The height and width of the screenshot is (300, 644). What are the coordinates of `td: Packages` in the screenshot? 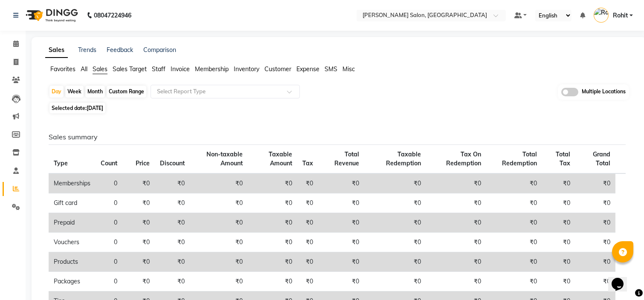 It's located at (72, 281).